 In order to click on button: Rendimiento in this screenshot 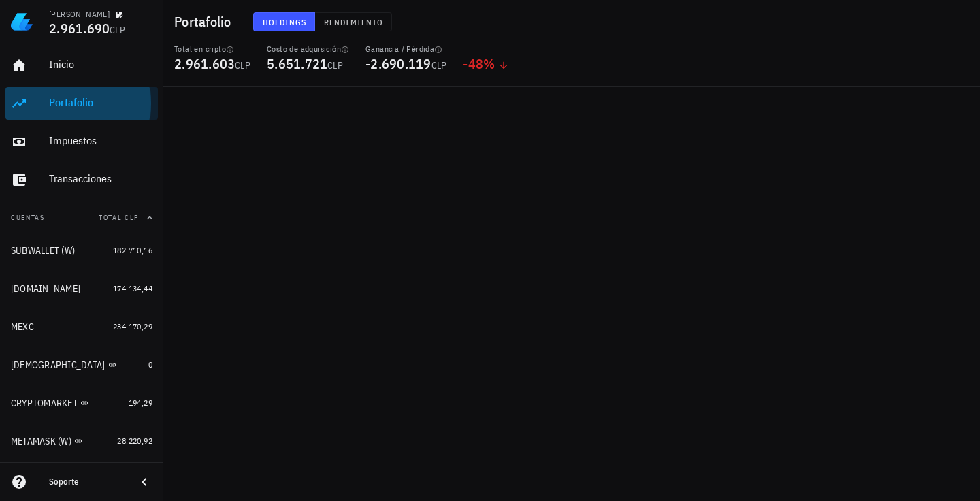, I will do `click(353, 22)`.